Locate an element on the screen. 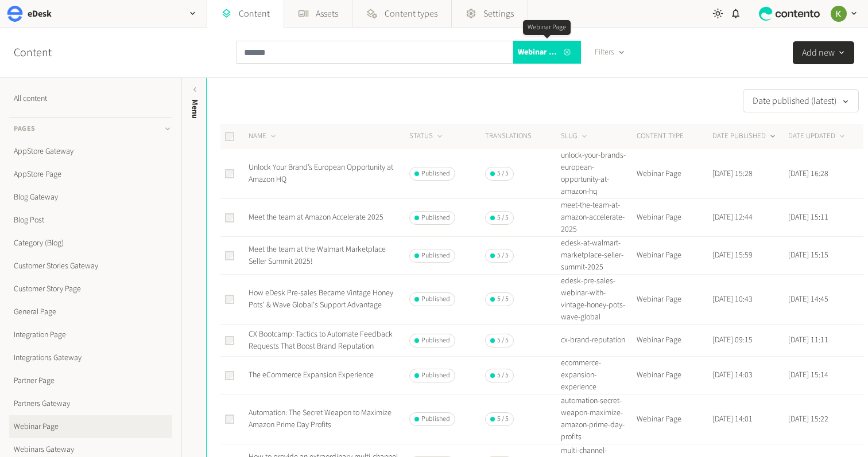  a: Category (Blog) is located at coordinates (91, 243).